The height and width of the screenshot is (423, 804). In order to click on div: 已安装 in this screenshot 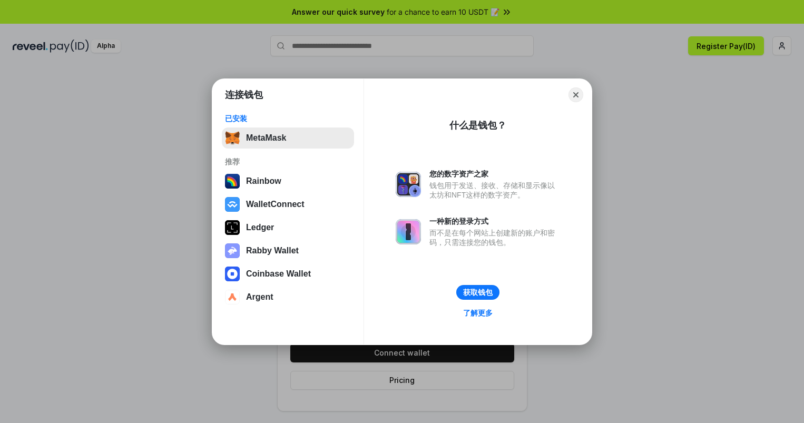, I will do `click(288, 119)`.